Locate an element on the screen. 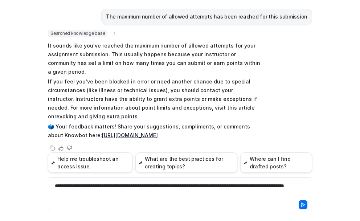  button: What are the best practices for creating topics? is located at coordinates (186, 163).